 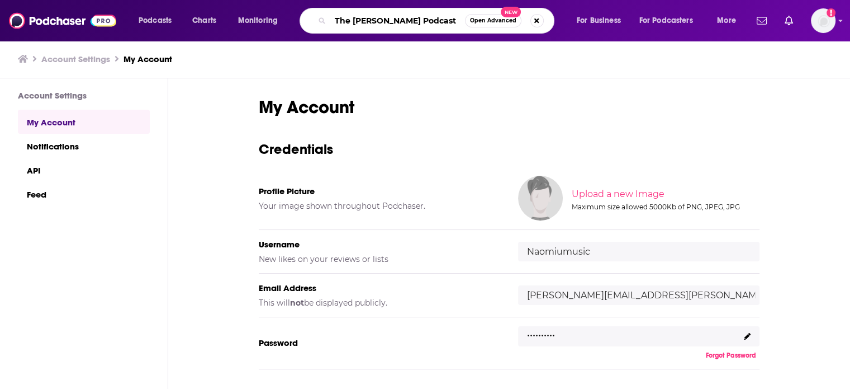 I want to click on img: User Profile, so click(x=824, y=21).